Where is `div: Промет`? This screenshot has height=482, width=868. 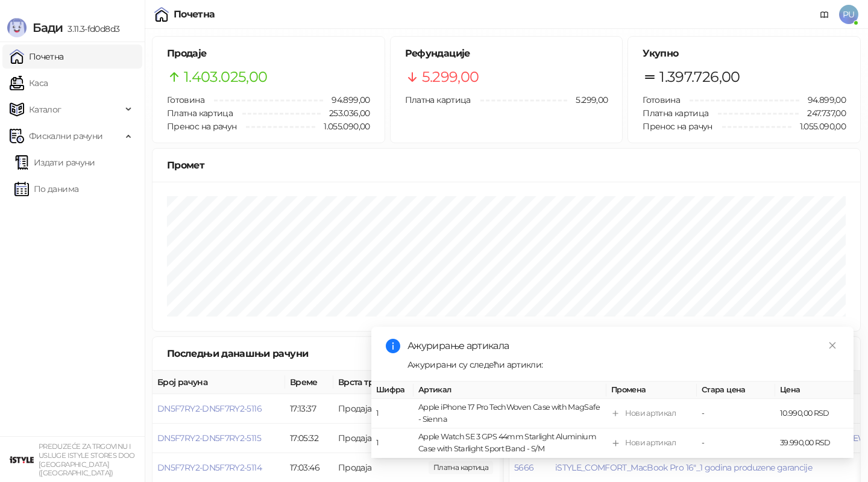 div: Промет is located at coordinates (506, 165).